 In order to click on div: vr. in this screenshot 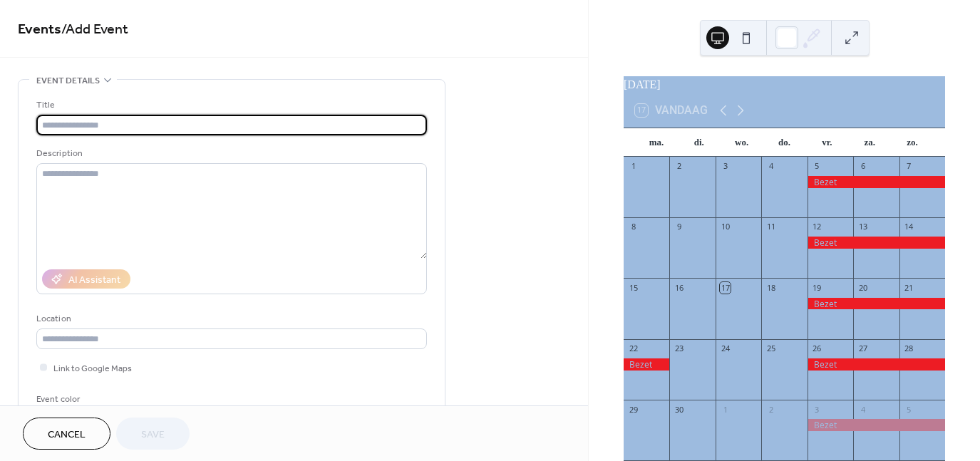, I will do `click(827, 143)`.